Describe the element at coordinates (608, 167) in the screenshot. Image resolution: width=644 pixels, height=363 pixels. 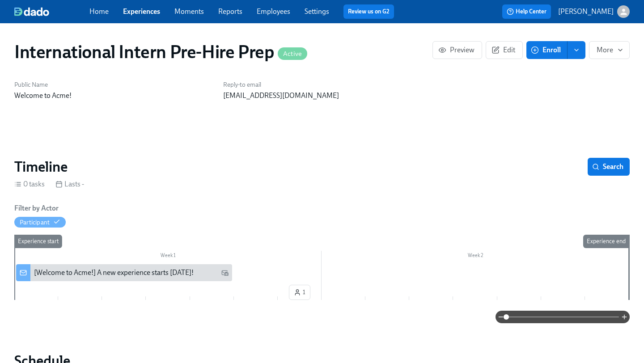
I see `button: Search` at that location.